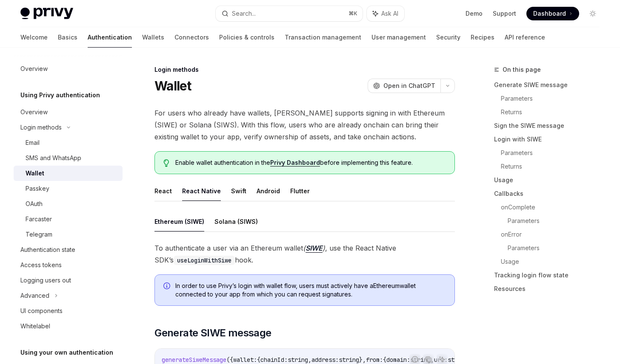 The height and width of the screenshot is (364, 620). I want to click on h5: Using Privy authentication, so click(60, 95).